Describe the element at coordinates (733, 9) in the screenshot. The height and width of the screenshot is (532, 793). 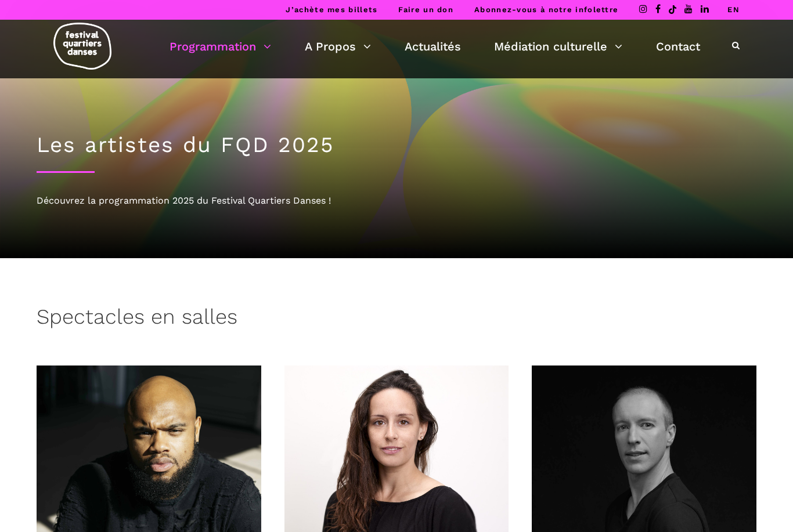
I see `a: EN` at that location.